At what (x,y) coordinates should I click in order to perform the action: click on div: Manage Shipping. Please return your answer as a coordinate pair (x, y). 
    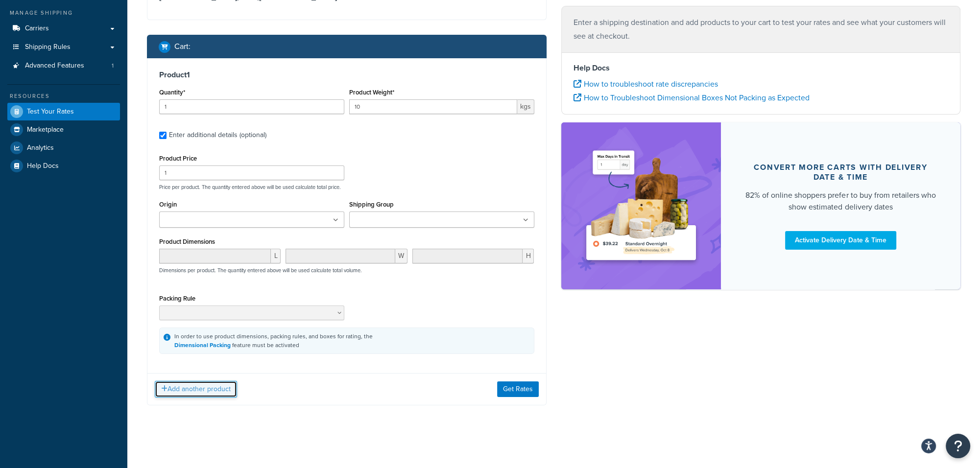
    Looking at the image, I should click on (64, 13).